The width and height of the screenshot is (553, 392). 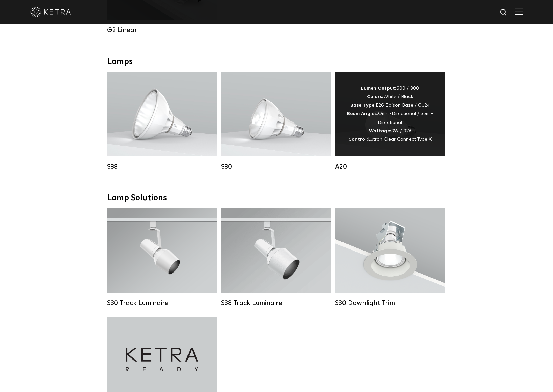 What do you see at coordinates (399, 139) in the screenshot?
I see `span: Lutron Clear Connect Type X` at bounding box center [399, 139].